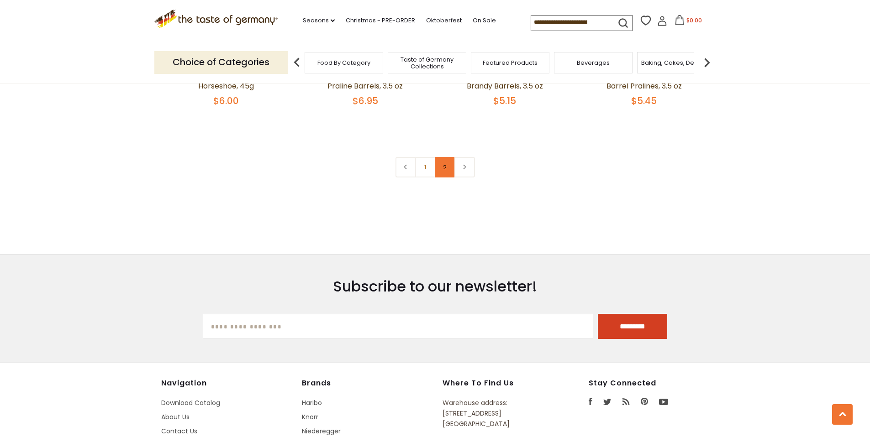 This screenshot has height=437, width=870. Describe the element at coordinates (644, 101) in the screenshot. I see `span: $5.45` at that location.